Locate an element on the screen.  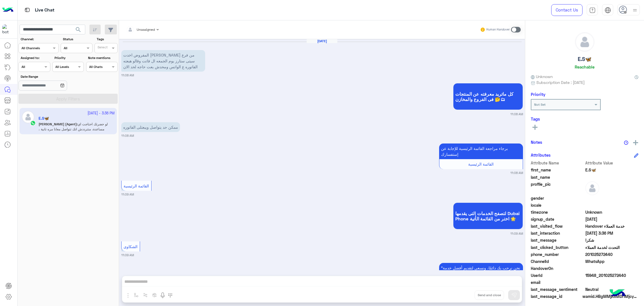
h6: Reachable is located at coordinates (584, 67).